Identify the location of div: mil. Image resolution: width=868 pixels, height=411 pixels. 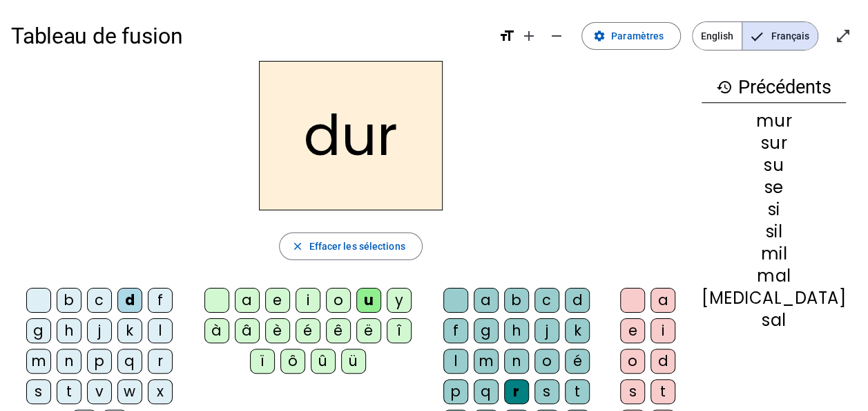
(774, 254).